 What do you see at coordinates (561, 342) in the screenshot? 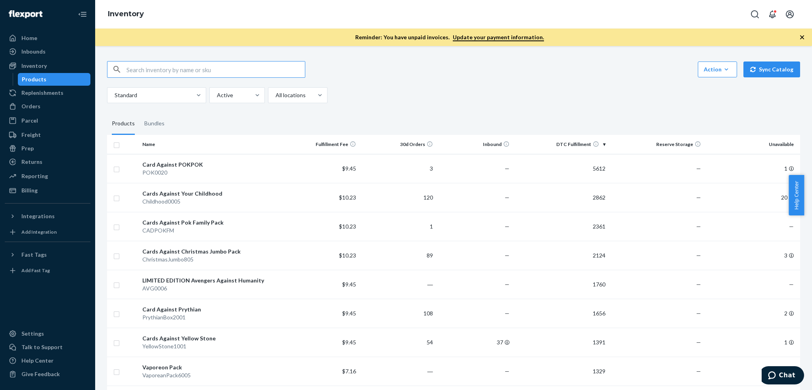
I see `td: 1391` at bounding box center [561, 342].